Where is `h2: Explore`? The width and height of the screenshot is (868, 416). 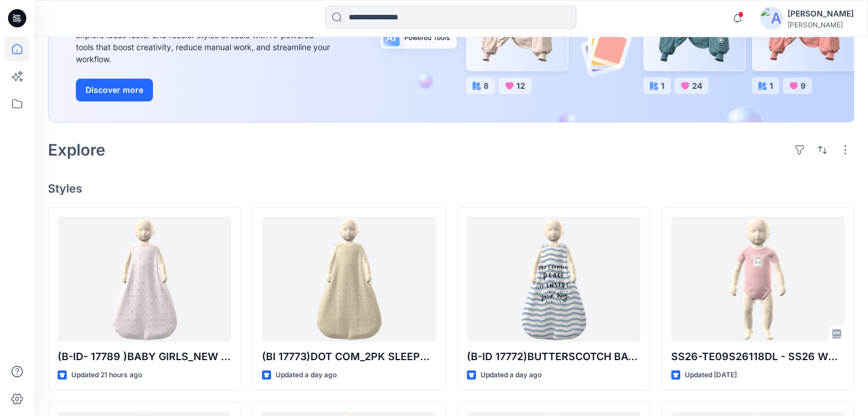
h2: Explore is located at coordinates (77, 150).